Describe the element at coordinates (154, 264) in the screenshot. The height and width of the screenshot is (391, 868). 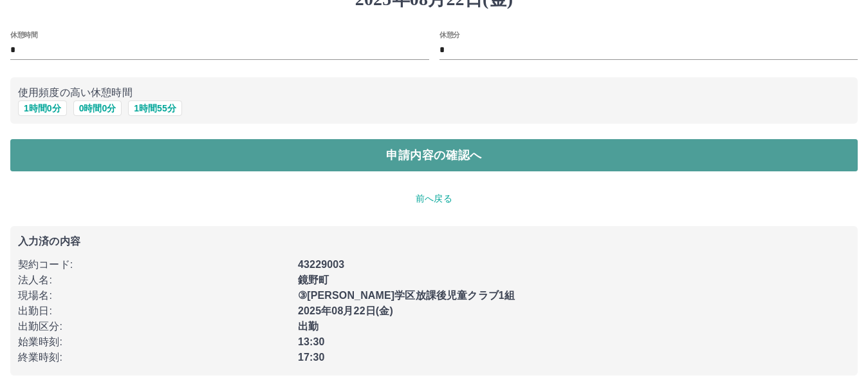
I see `p: 契約コード :` at that location.